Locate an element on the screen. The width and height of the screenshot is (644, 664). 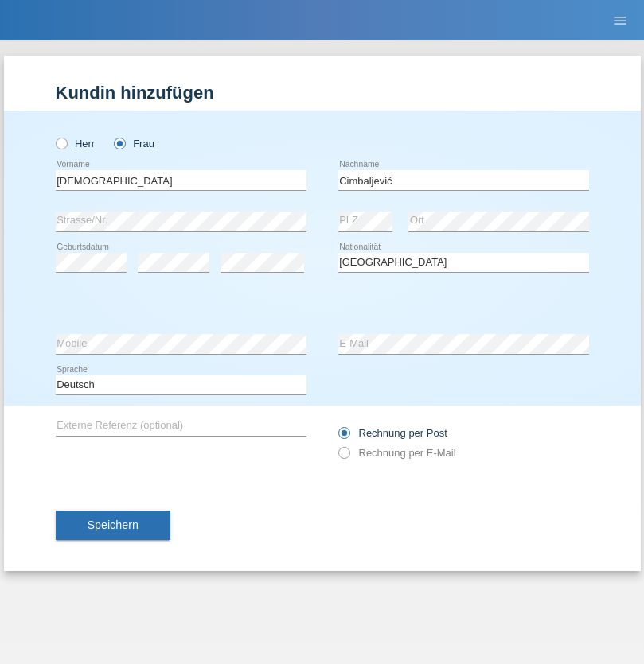
i: menu is located at coordinates (620, 20).